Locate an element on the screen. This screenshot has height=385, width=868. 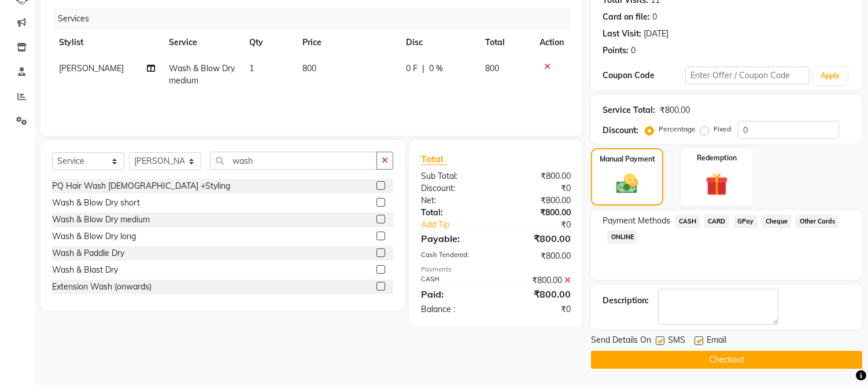
label: Redemption is located at coordinates (716, 158).